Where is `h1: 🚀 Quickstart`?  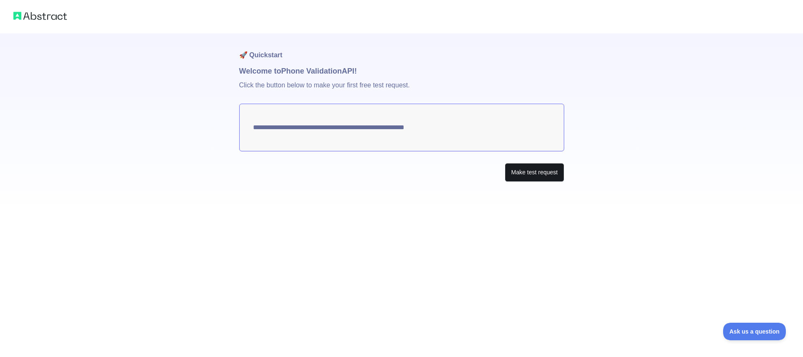 h1: 🚀 Quickstart is located at coordinates (401, 49).